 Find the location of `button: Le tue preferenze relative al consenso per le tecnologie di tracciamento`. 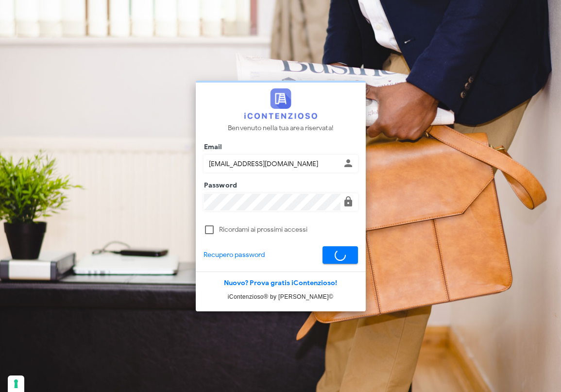

button: Le tue preferenze relative al consenso per le tecnologie di tracciamento is located at coordinates (16, 384).